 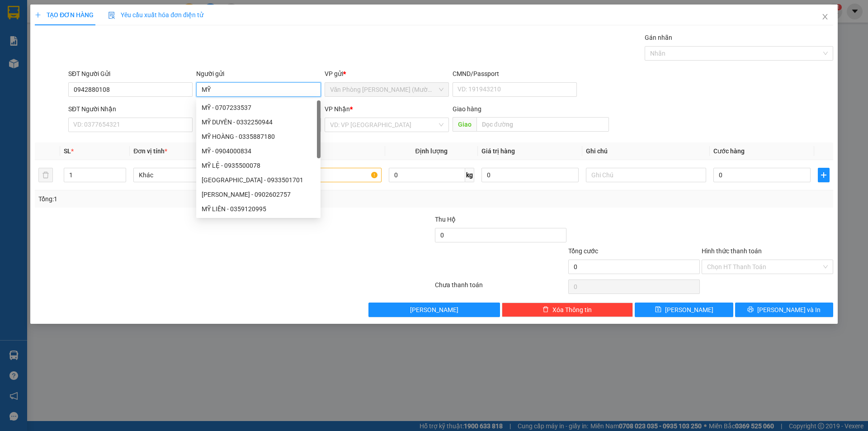 I want to click on span: Tổng cước, so click(x=583, y=251).